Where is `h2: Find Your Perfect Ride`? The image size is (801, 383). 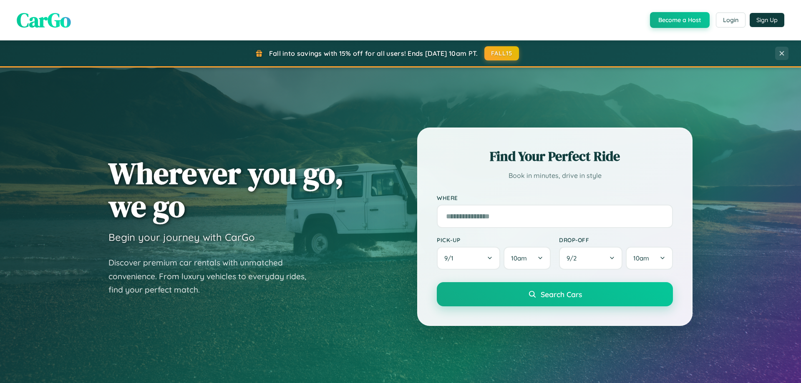
h2: Find Your Perfect Ride is located at coordinates (555, 156).